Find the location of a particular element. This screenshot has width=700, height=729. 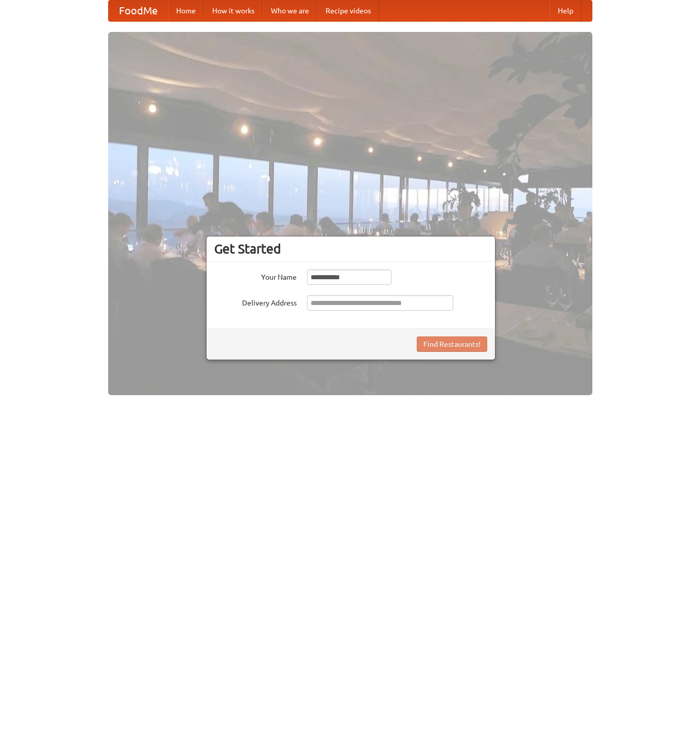

label: Your Name is located at coordinates (255, 275).